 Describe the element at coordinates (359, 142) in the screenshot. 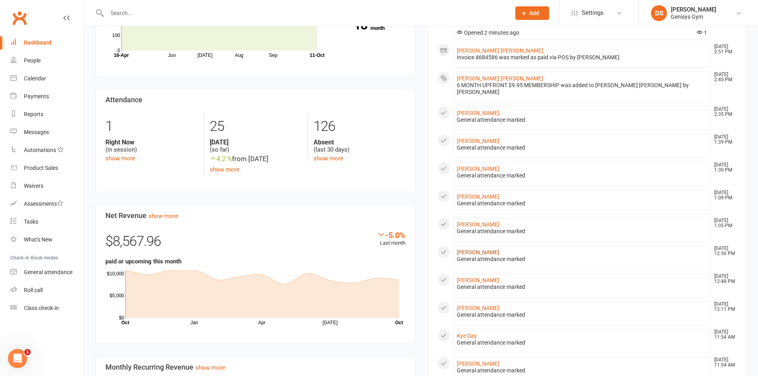

I see `strong: Absent` at that location.